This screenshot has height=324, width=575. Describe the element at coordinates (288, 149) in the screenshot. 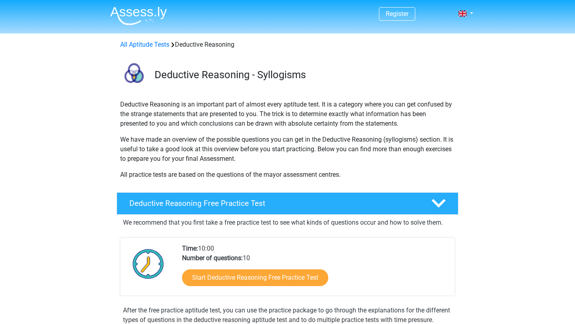

I see `p: We have made an overview of the possible questions you can get in the Deductive Reasoning (syllog...` at that location.